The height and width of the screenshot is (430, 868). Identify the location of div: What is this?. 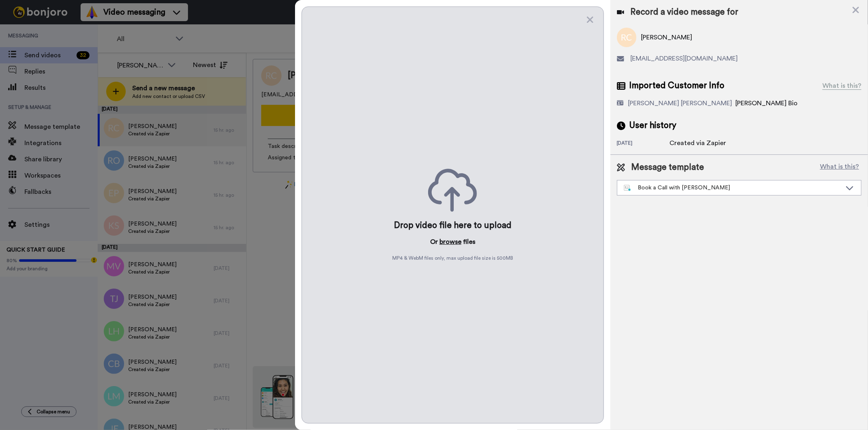
(842, 86).